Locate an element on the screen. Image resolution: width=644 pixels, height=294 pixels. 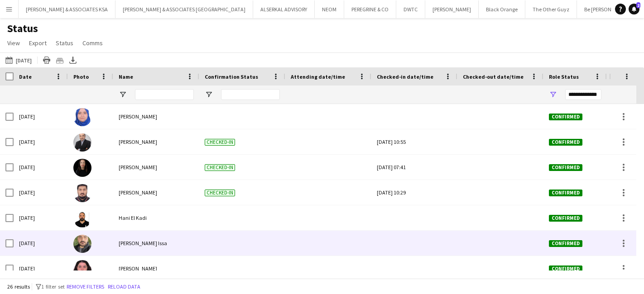
input: Confirmation Status Filter Input is located at coordinates (250, 94).